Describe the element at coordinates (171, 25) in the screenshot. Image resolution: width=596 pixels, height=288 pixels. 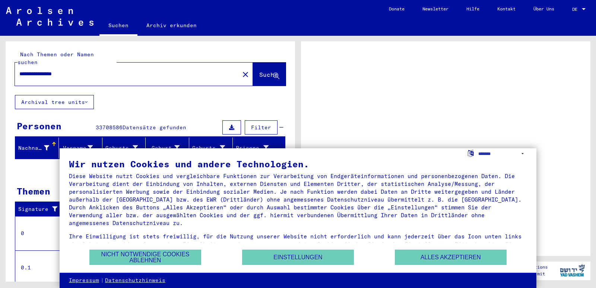
I see `a: Archiv erkunden` at that location.